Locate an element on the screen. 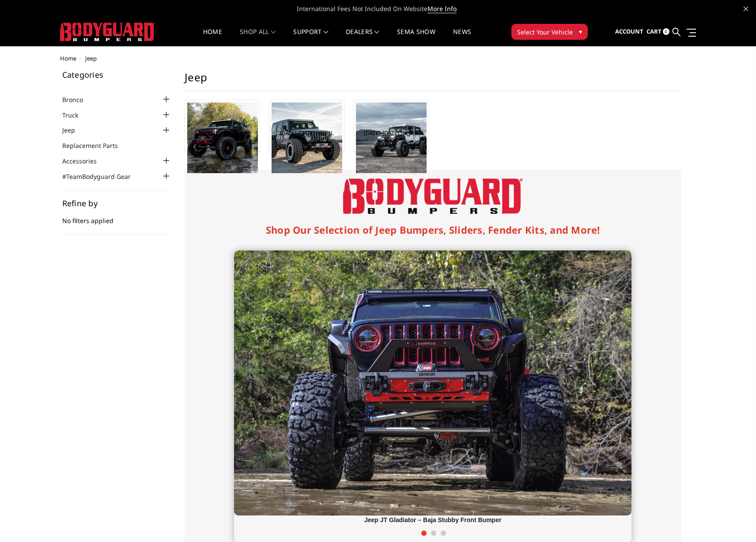  a: #TeamBodyguard Gear is located at coordinates (102, 176).